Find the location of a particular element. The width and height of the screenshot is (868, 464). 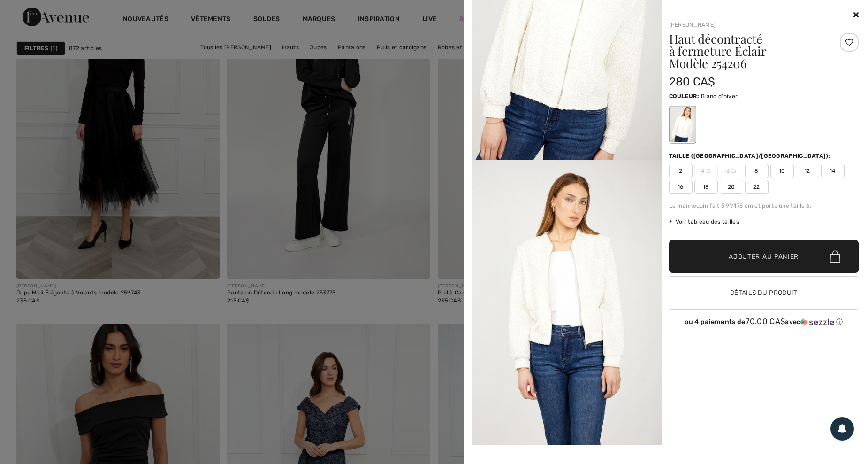

button: Ajouter au panier is located at coordinates (764, 256).